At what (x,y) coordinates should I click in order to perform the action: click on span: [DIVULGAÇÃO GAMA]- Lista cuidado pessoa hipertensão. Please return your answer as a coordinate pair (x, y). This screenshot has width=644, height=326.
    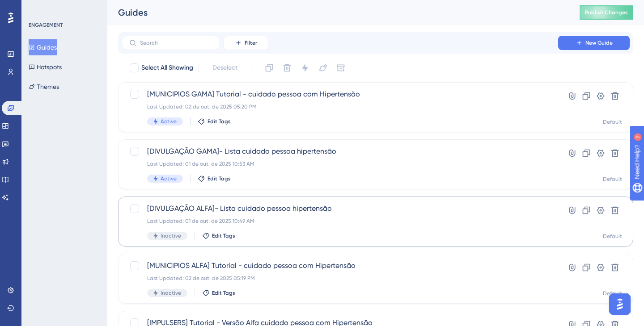
    Looking at the image, I should click on (340, 152).